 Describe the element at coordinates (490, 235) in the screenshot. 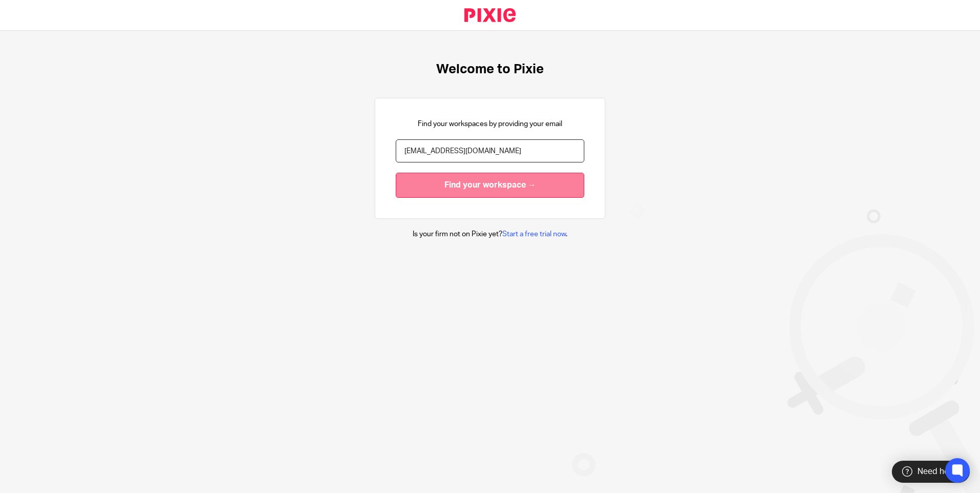

I see `p: Is your firm not on Pixie yet? .` at that location.